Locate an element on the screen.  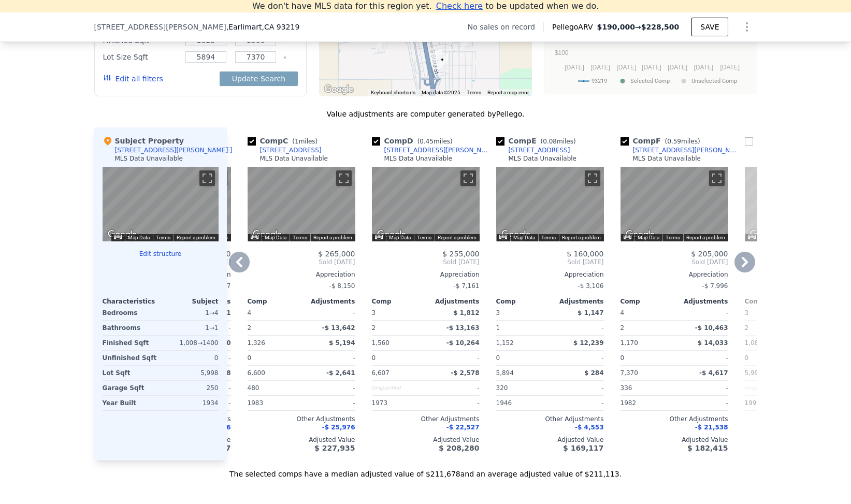
span: -$ 7,161 is located at coordinates (466, 286).